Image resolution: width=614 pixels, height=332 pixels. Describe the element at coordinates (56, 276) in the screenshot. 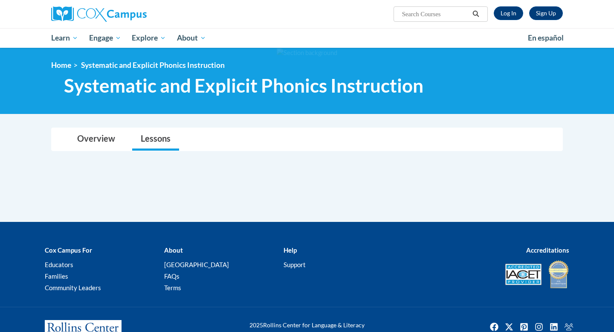

I see `a: Families` at that location.